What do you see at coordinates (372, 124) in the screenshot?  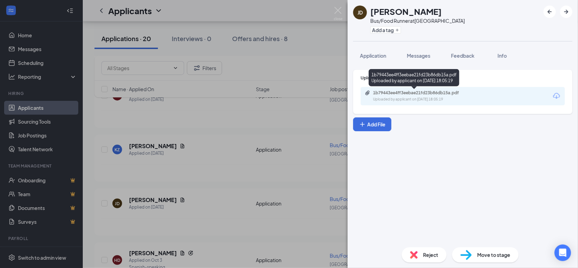 I see `button: Add FilePlus` at bounding box center [372, 124].